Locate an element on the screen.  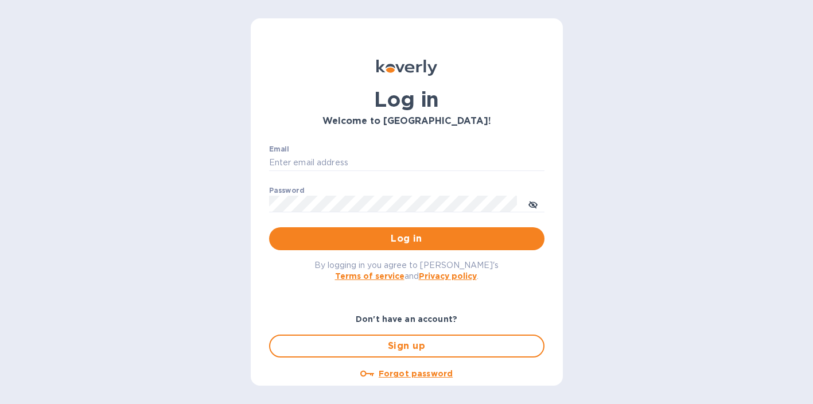
button: Log in is located at coordinates (407, 239).